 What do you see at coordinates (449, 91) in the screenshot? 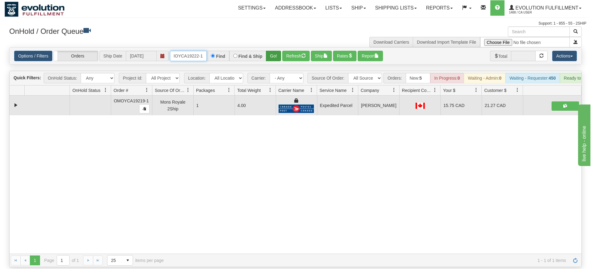
I see `span: Your $` at bounding box center [449, 91].